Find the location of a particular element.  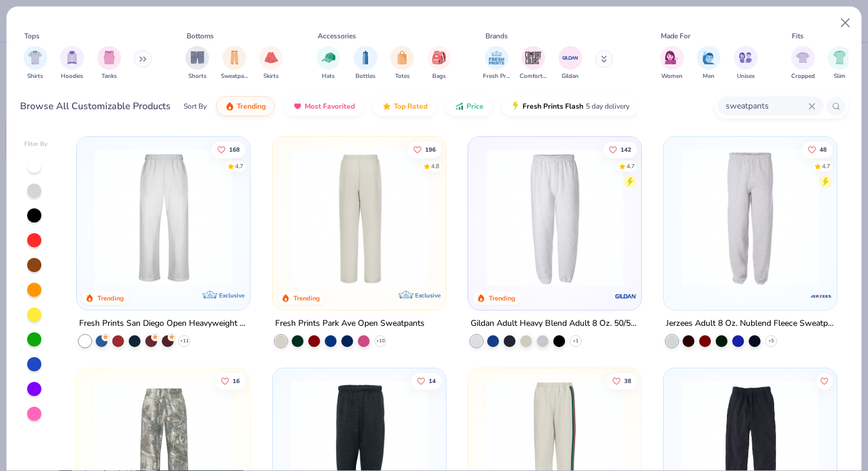

span: 48 is located at coordinates (823, 149).